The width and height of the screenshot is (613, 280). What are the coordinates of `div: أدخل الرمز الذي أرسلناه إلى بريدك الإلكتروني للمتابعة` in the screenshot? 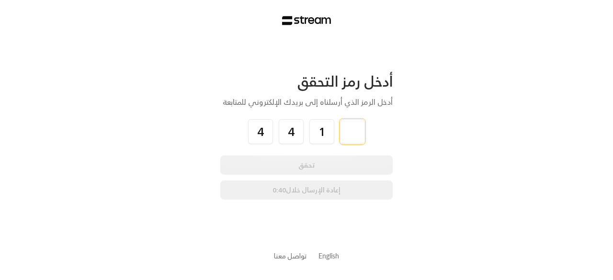 It's located at (306, 102).